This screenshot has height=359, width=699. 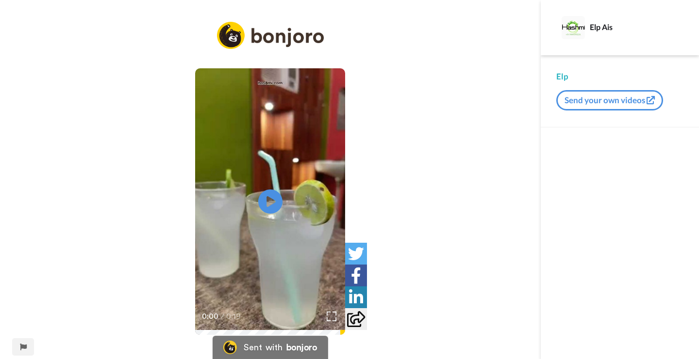 I want to click on span: 0:19, so click(x=234, y=317).